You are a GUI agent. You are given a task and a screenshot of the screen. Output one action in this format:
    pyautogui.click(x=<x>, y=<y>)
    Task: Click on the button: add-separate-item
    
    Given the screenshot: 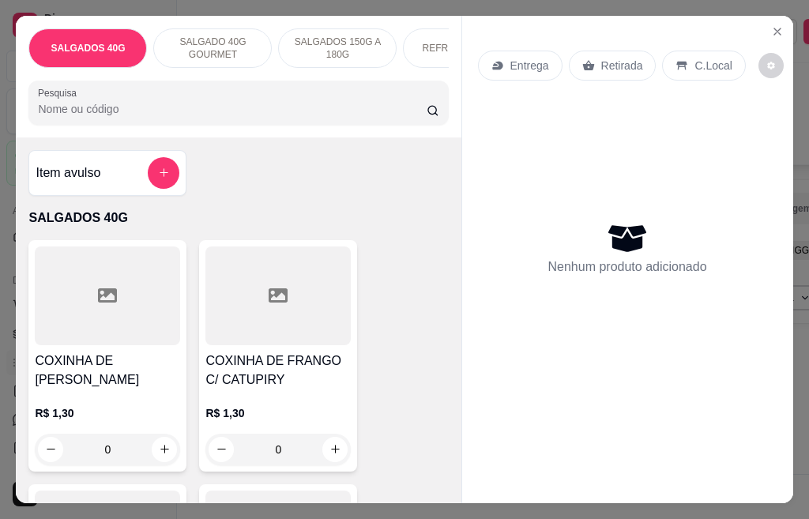 What is the action you would take?
    pyautogui.click(x=163, y=173)
    